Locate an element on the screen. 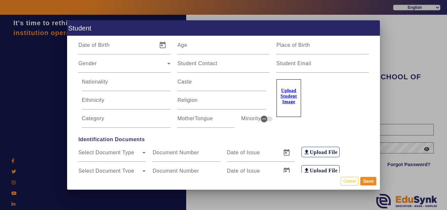 This screenshot has height=210, width=447. input: Age is located at coordinates (224, 48).